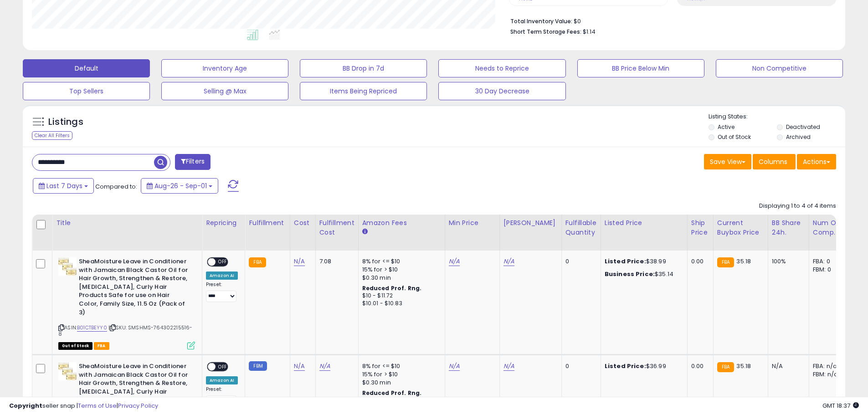 Image resolution: width=868 pixels, height=415 pixels. I want to click on span: Columns, so click(772, 162).